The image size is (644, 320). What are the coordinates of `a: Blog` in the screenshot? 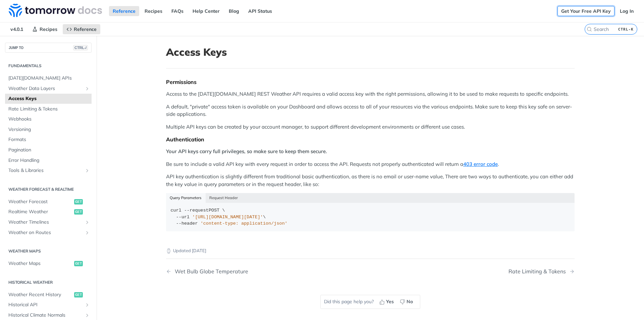 It's located at (234, 11).